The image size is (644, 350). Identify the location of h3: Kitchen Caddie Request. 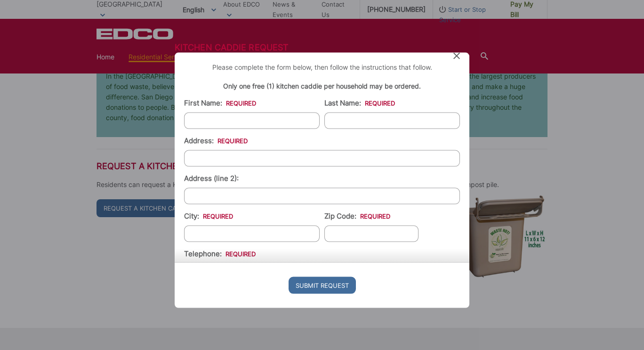
(322, 47).